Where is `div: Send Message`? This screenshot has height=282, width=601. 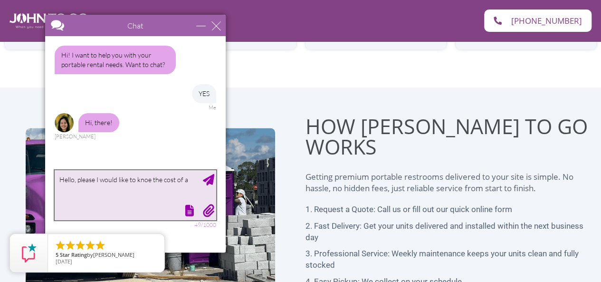 div: Send Message is located at coordinates (169, 171).